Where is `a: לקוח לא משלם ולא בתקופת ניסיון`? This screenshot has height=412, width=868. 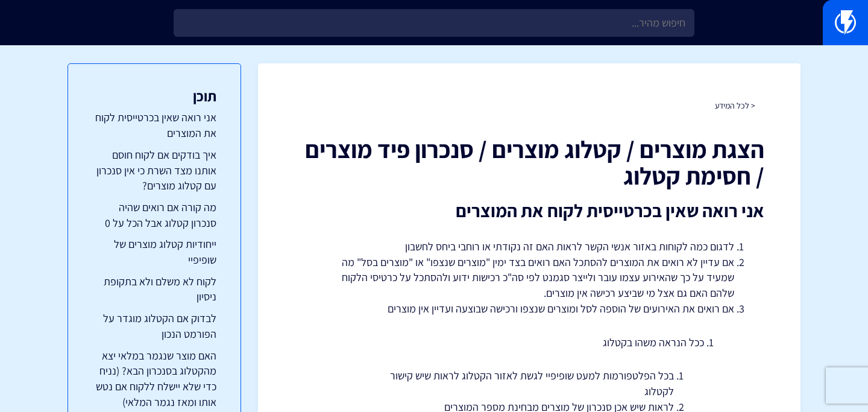
a: לקוח לא משלם ולא בתקופת ניסיון is located at coordinates (154, 289).